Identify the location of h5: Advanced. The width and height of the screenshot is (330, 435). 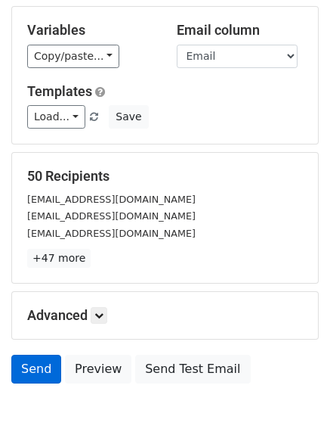
(165, 315).